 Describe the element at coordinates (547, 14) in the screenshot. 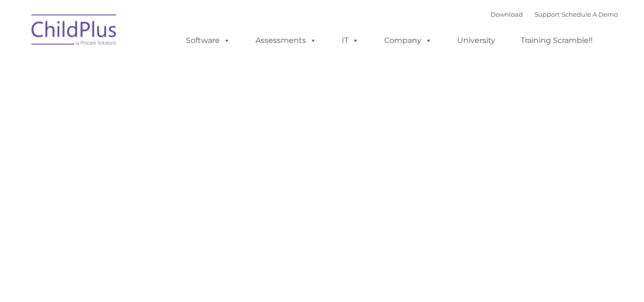

I see `a: Support` at that location.